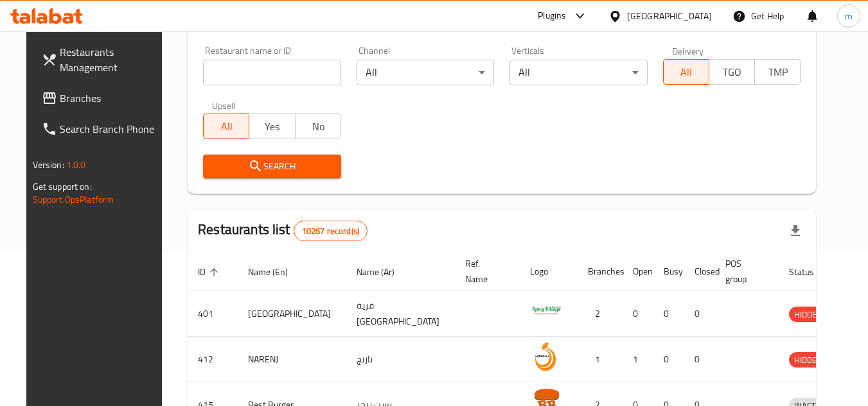 Image resolution: width=868 pixels, height=406 pixels. What do you see at coordinates (276, 272) in the screenshot?
I see `span: Name (En)` at bounding box center [276, 272].